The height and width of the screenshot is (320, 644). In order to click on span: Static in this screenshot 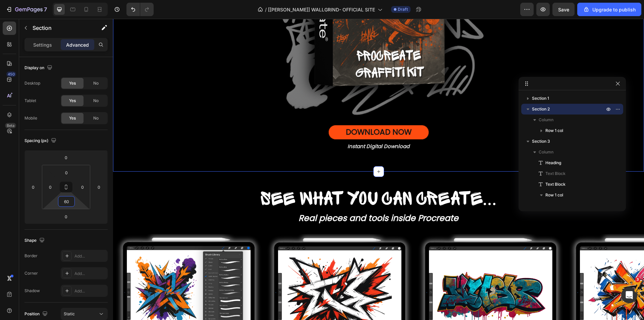, I will do `click(69, 313)`.